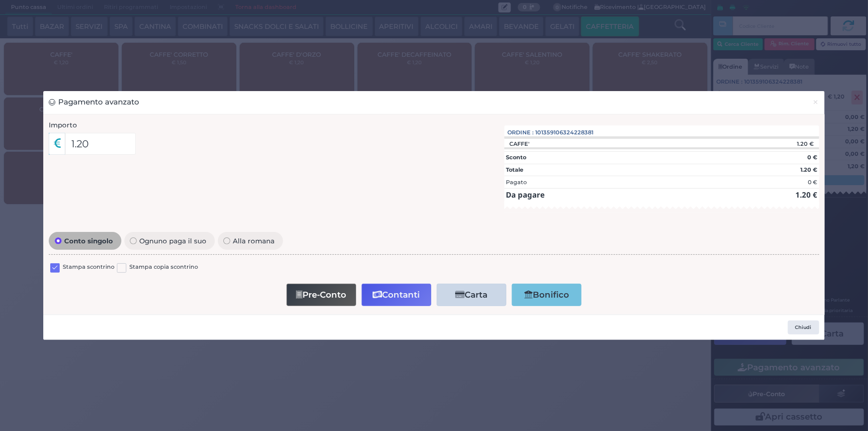 This screenshot has height=431, width=868. What do you see at coordinates (526, 195) in the screenshot?
I see `strong: Da pagare` at bounding box center [526, 195].